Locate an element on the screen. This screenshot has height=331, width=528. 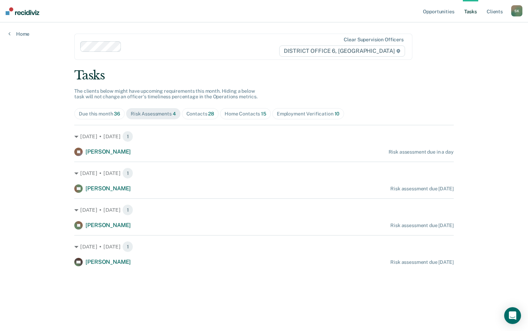
img: Recidiviz is located at coordinates (22, 11).